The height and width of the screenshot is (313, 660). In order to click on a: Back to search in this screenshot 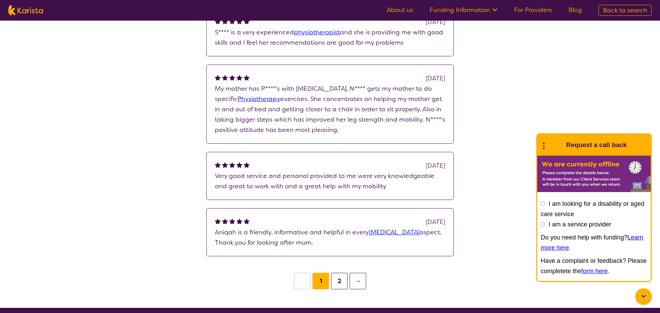, I will do `click(625, 10)`.